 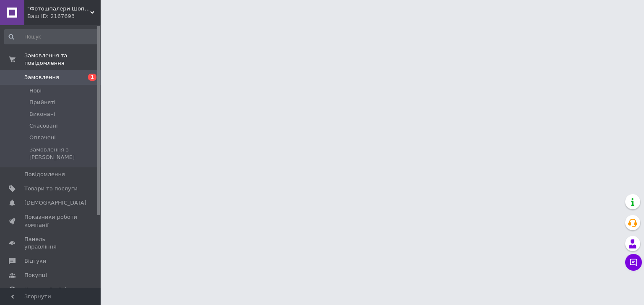 I want to click on div: Ваш ID: 2167693, so click(x=64, y=16).